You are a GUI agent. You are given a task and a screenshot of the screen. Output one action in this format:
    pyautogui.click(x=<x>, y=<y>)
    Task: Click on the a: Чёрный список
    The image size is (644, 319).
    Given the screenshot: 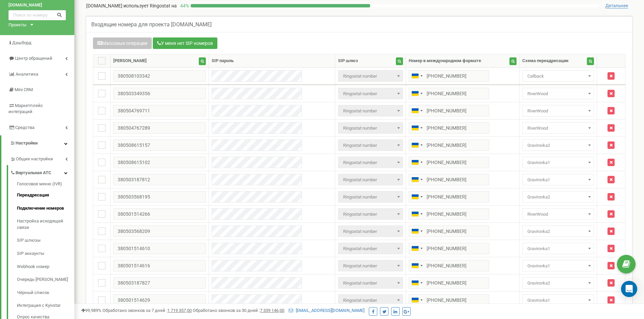 What is the action you would take?
    pyautogui.click(x=45, y=293)
    